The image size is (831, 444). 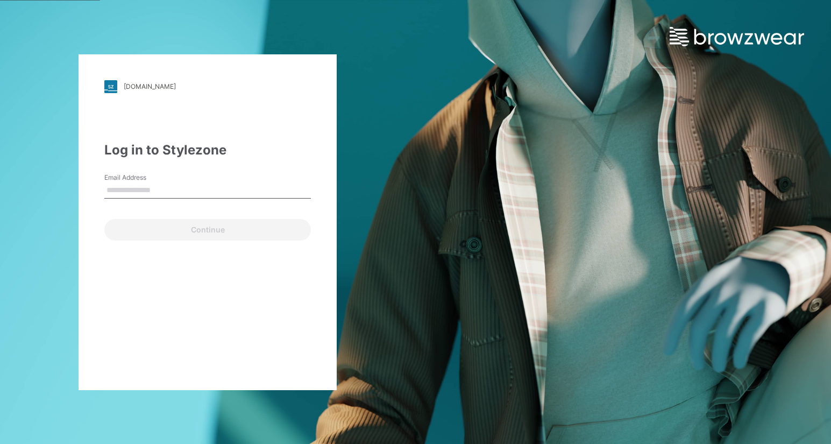 What do you see at coordinates (142, 177) in the screenshot?
I see `label: Email Address` at bounding box center [142, 177].